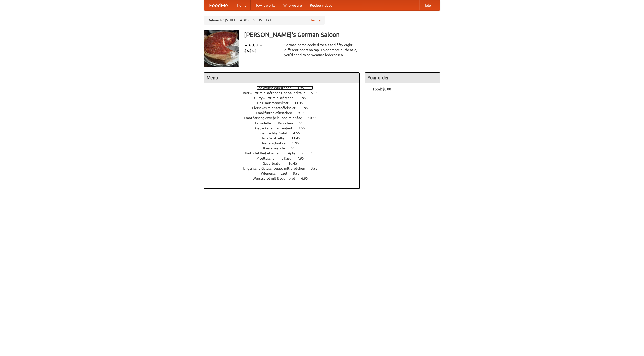 This screenshot has width=644, height=356. I want to click on span: 4.55, so click(299, 133).